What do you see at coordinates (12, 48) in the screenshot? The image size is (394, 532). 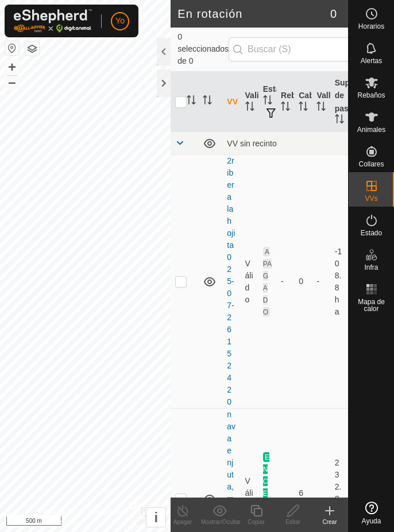 I see `button: Restablecer mapa` at bounding box center [12, 48].